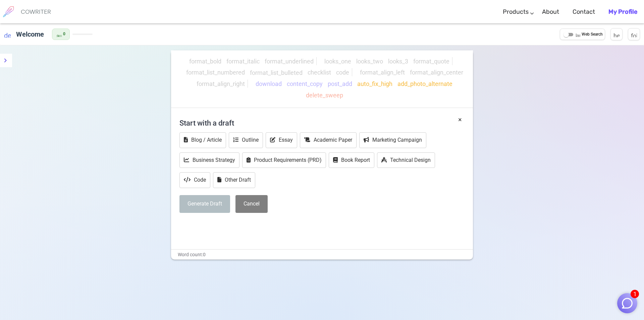 This screenshot has height=320, width=644. Describe the element at coordinates (375, 84) in the screenshot. I see `span: auto_fix_high` at that location.